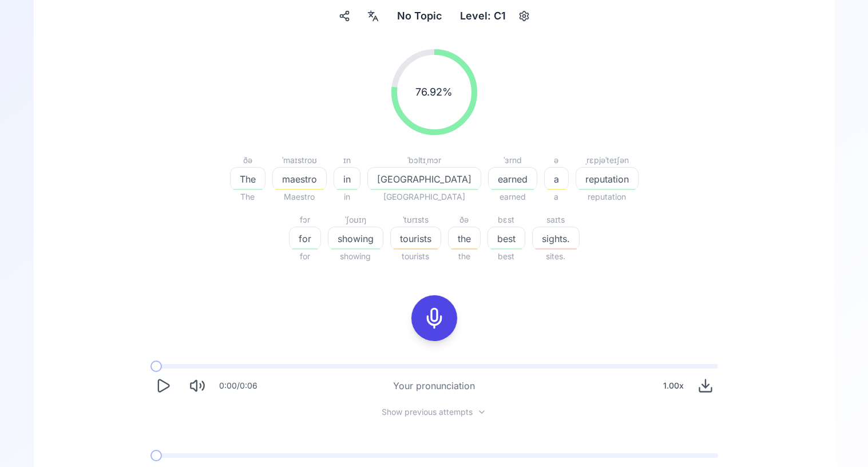 The image size is (868, 467). I want to click on span: sights., so click(555, 238).